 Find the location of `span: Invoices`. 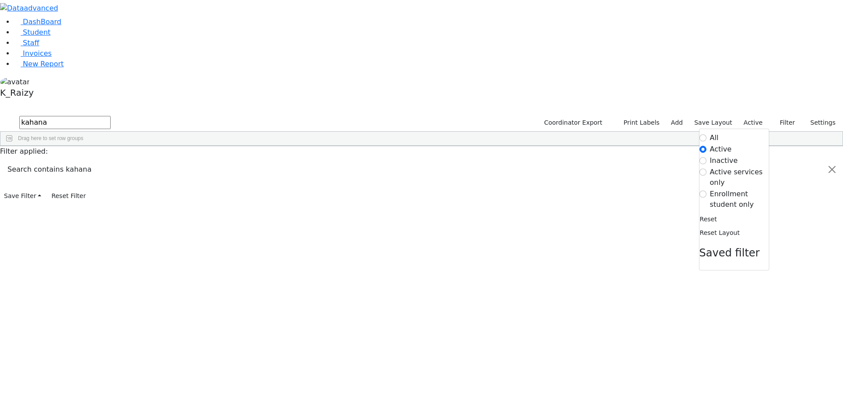

span: Invoices is located at coordinates (37, 53).